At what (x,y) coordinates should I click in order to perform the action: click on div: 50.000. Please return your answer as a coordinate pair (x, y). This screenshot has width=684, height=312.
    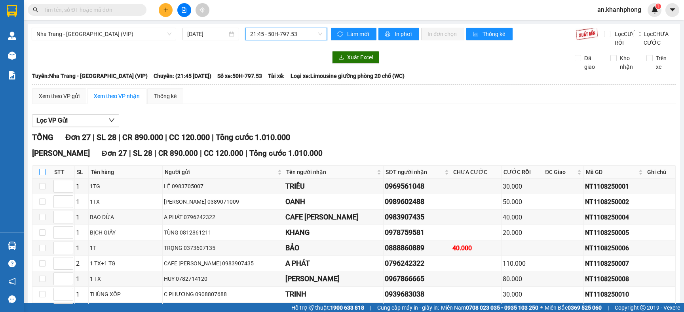
    Looking at the image, I should click on (522, 202).